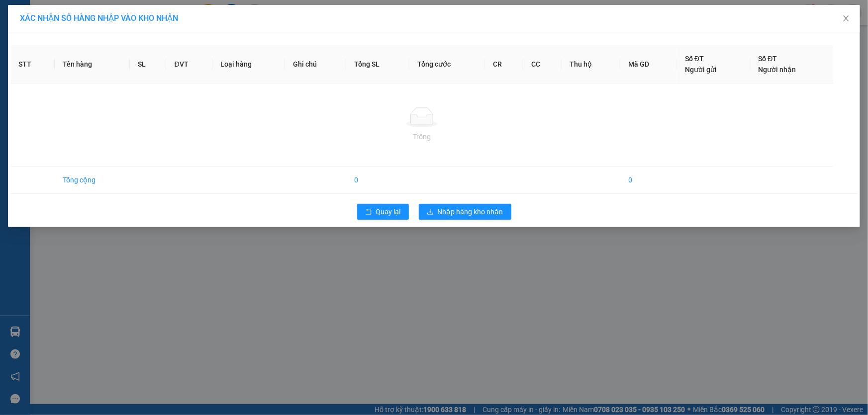  Describe the element at coordinates (700, 69) in the screenshot. I see `span: Người gửi` at that location.